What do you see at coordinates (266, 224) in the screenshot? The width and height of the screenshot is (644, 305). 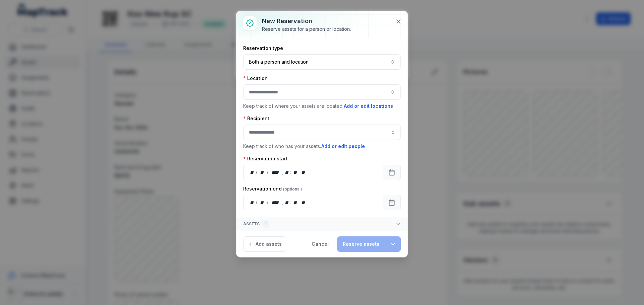 I see `div: 1` at bounding box center [266, 224].